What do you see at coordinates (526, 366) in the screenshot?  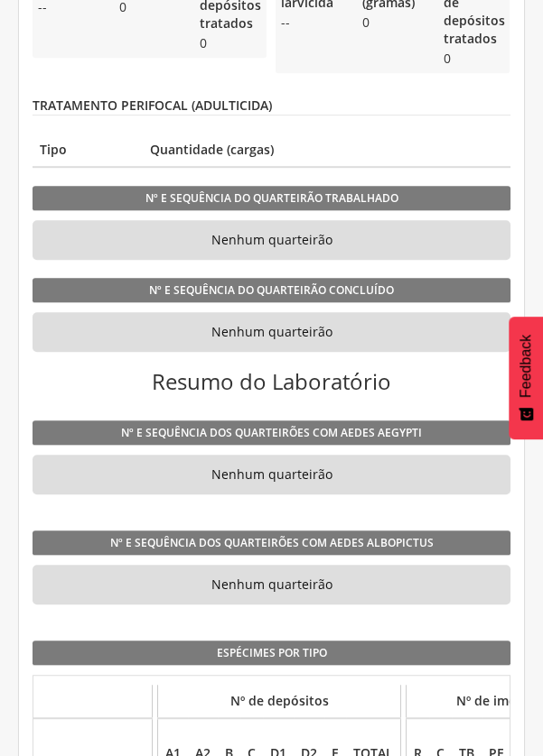 I see `span: Feedback` at bounding box center [526, 366].